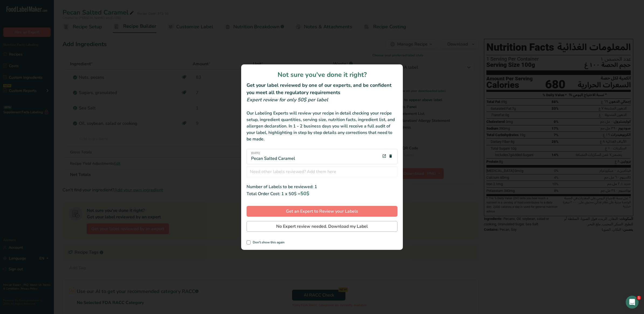  What do you see at coordinates (322, 212) in the screenshot?
I see `button: Get an Expert to Review your Labels` at bounding box center [322, 212].